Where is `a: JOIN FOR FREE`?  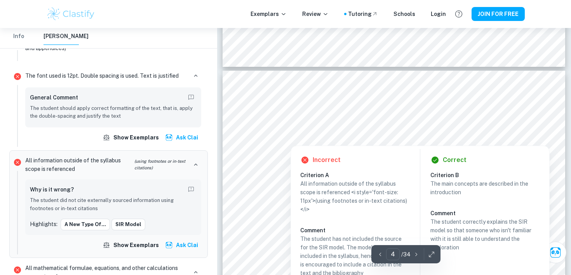 a: JOIN FOR FREE is located at coordinates (498, 14).